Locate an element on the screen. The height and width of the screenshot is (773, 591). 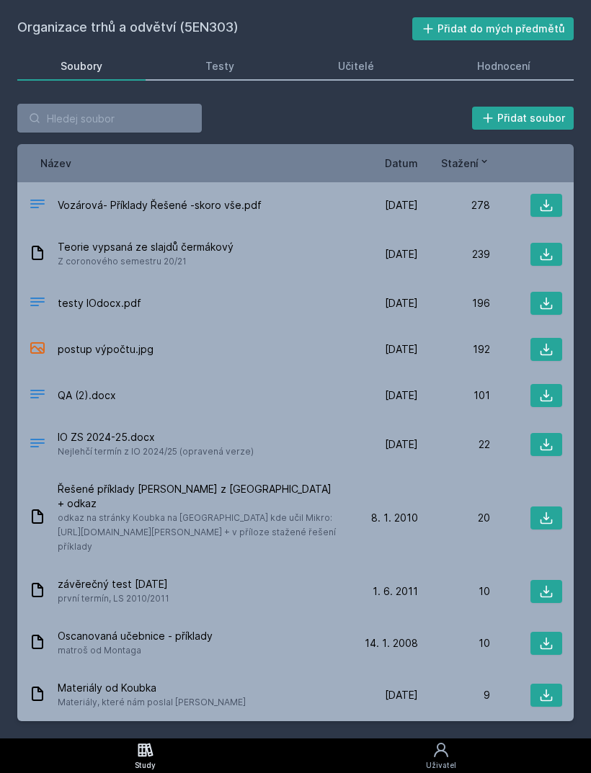
a: Testy is located at coordinates (220, 66).